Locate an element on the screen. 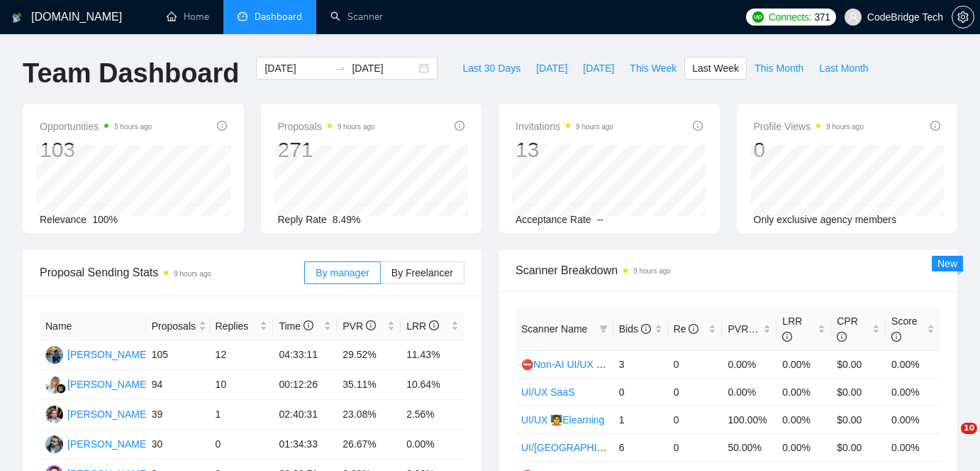  time: 5 hours ago is located at coordinates (133, 126).